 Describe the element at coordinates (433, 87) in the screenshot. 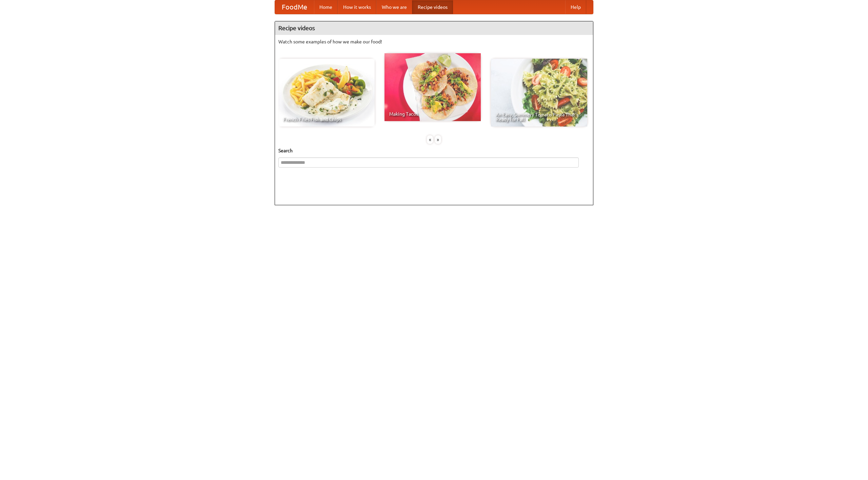

I see `a: Making Tacos` at that location.